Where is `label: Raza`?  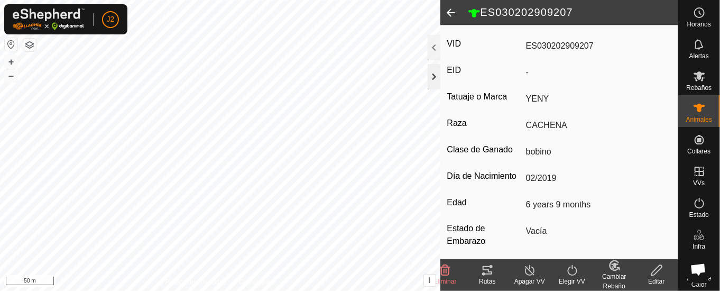 label: Raza is located at coordinates (484, 123).